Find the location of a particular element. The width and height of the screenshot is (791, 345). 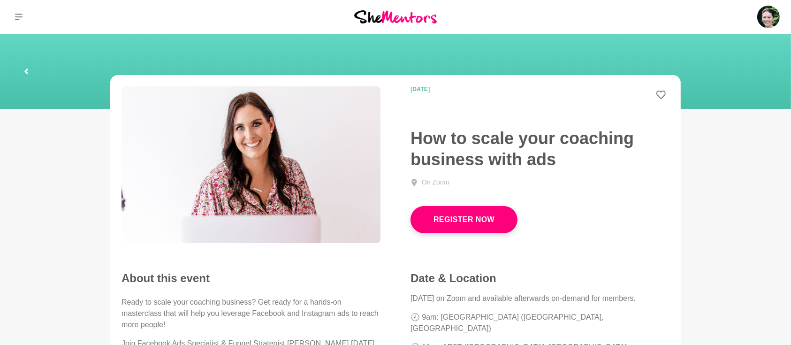

h1: How to scale your coaching business with ads is located at coordinates (540, 149).